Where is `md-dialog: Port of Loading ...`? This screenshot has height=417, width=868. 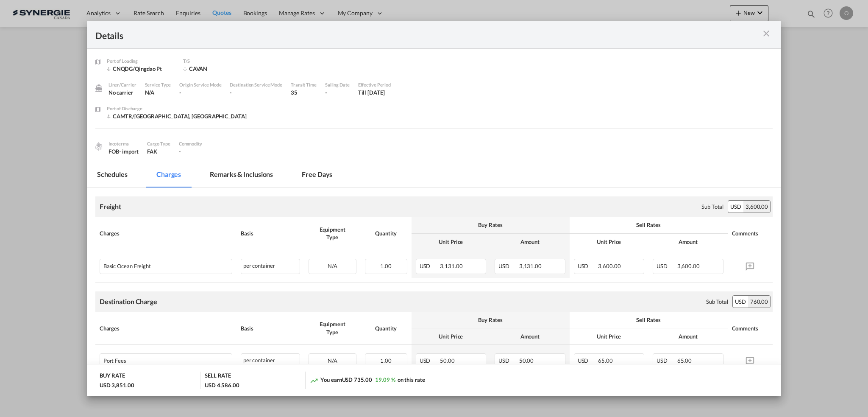
md-dialog: Port of Loading ... is located at coordinates (434, 208).